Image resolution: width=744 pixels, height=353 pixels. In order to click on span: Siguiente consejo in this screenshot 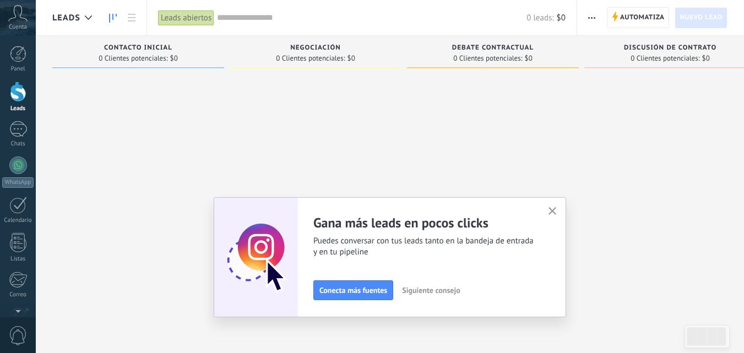, I will do `click(430, 290)`.